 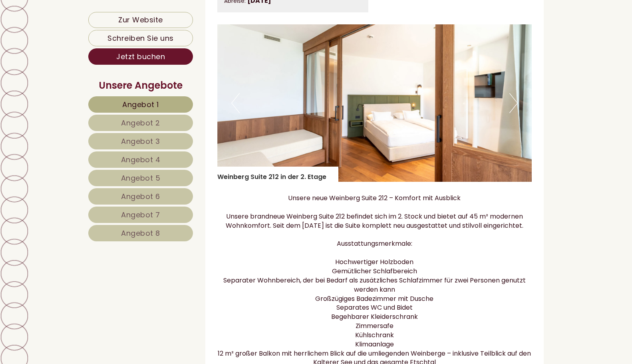 I want to click on span: Angebot 4, so click(x=141, y=159).